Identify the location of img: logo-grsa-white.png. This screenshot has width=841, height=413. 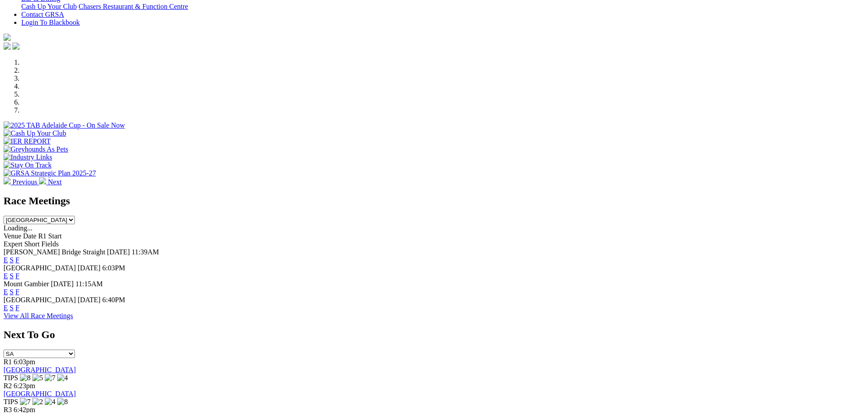
(7, 37).